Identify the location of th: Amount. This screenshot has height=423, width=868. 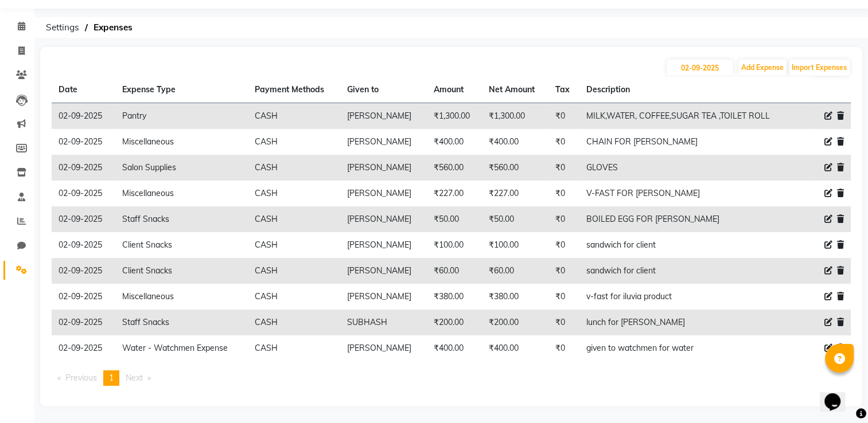
(454, 90).